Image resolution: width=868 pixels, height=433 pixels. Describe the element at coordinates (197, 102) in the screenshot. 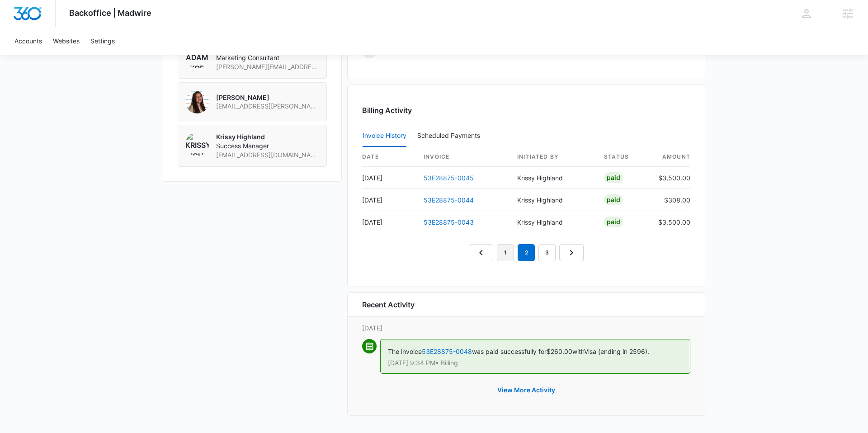

I see `img: Audriana Talamantes` at that location.